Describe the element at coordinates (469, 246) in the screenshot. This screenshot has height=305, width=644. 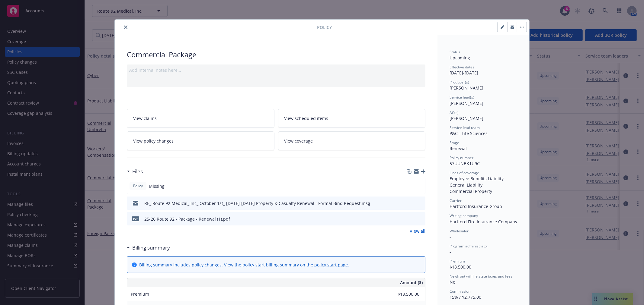
I see `span: Program administrator` at that location.